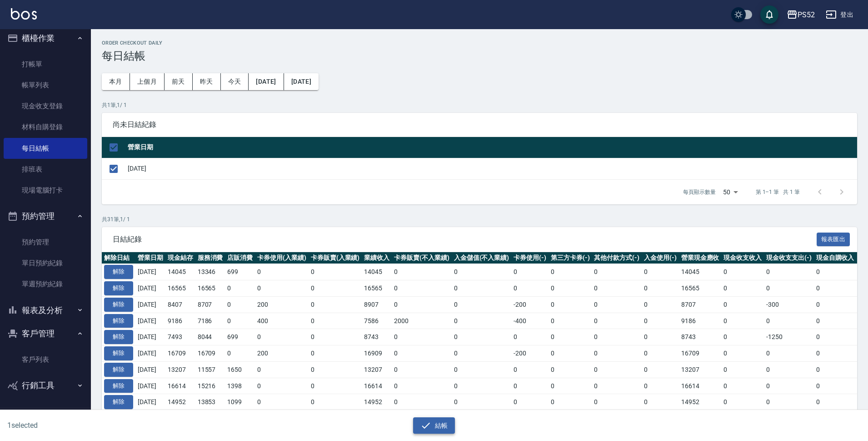  What do you see at coordinates (281, 320) in the screenshot?
I see `td: 400` at bounding box center [281, 320].